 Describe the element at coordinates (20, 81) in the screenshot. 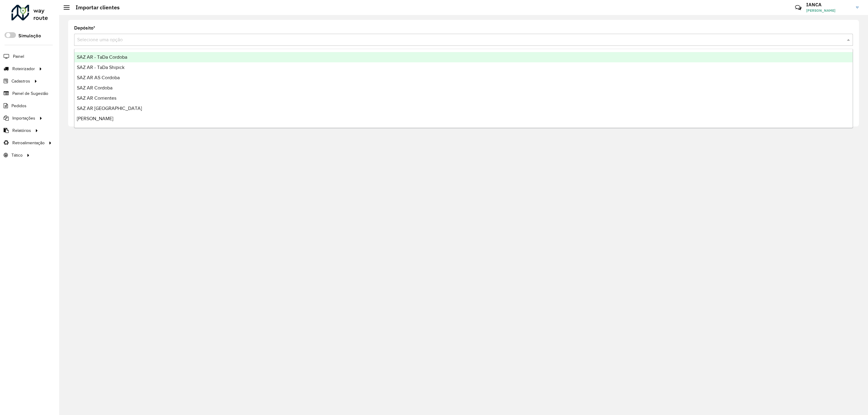

I see `span: Cadastros` at that location.